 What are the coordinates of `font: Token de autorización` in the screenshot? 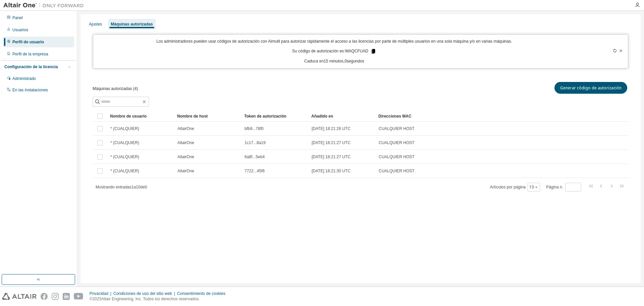 It's located at (266, 116).